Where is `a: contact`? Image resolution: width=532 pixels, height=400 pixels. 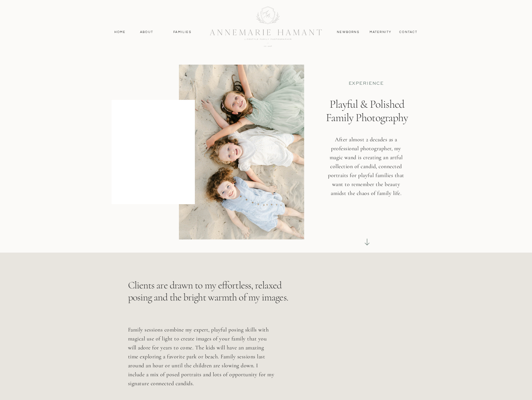 a: contact is located at coordinates (408, 32).